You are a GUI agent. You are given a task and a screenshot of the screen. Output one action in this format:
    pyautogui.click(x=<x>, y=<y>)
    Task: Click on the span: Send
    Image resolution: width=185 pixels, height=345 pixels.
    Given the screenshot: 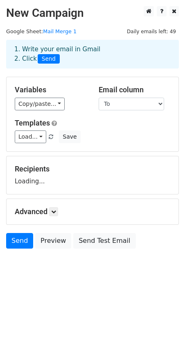 What is the action you would take?
    pyautogui.click(x=49, y=59)
    